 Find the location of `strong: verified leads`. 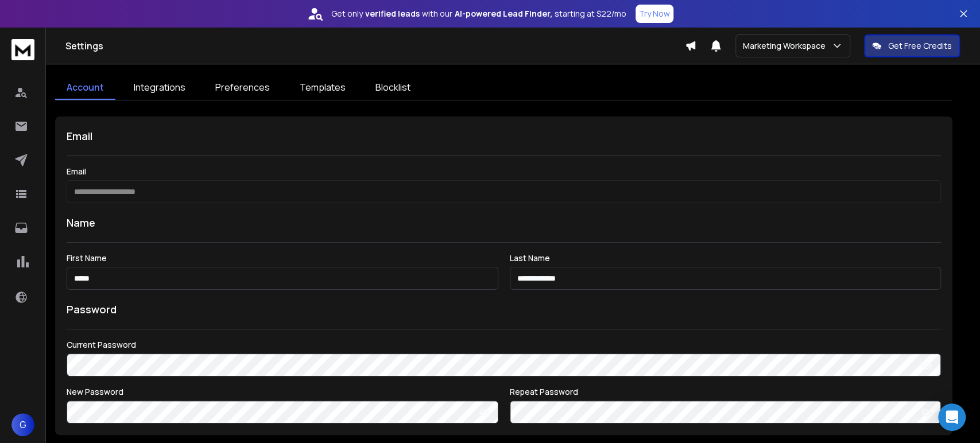

strong: verified leads is located at coordinates (392, 14).